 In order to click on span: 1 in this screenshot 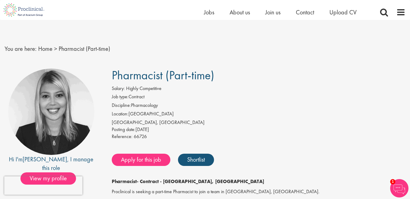, I will do `click(393, 181)`.